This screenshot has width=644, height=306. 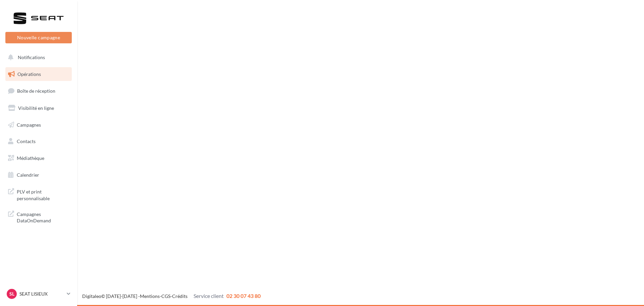 I want to click on span: Opérations, so click(x=29, y=73).